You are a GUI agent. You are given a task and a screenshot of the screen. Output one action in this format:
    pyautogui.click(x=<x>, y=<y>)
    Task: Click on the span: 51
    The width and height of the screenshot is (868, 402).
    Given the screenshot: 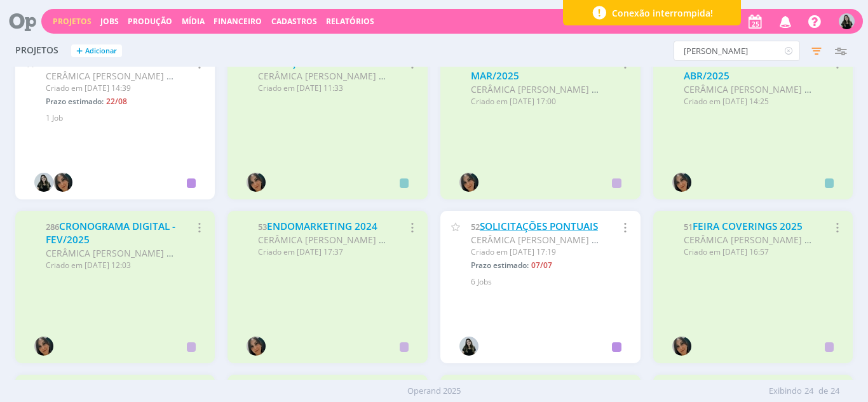 What is the action you would take?
    pyautogui.click(x=688, y=227)
    